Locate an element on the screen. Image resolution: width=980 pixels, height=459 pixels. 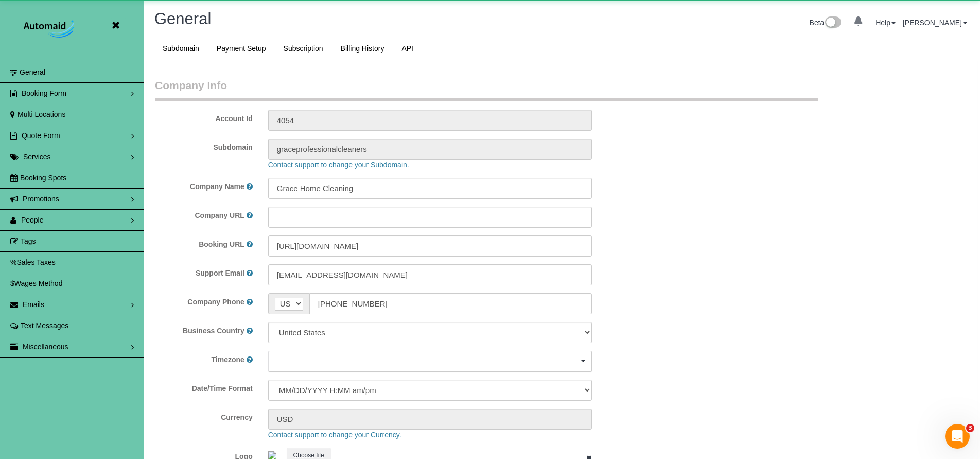
label: Company URL is located at coordinates (219, 215).